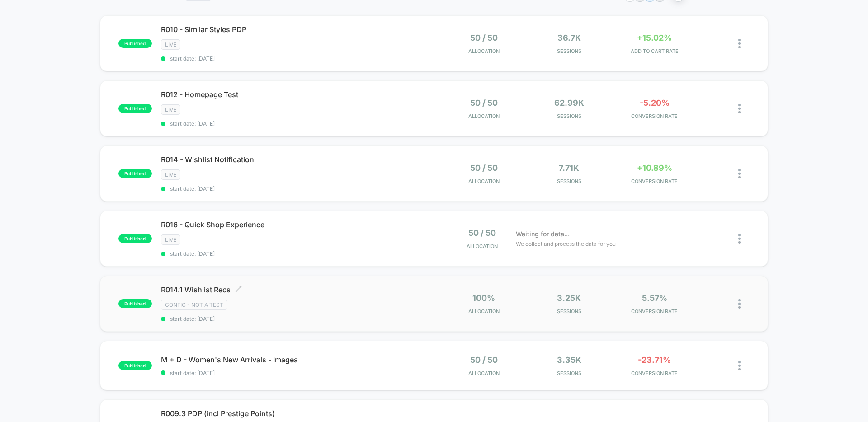 The height and width of the screenshot is (422, 868). I want to click on span: -23.71%, so click(654, 360).